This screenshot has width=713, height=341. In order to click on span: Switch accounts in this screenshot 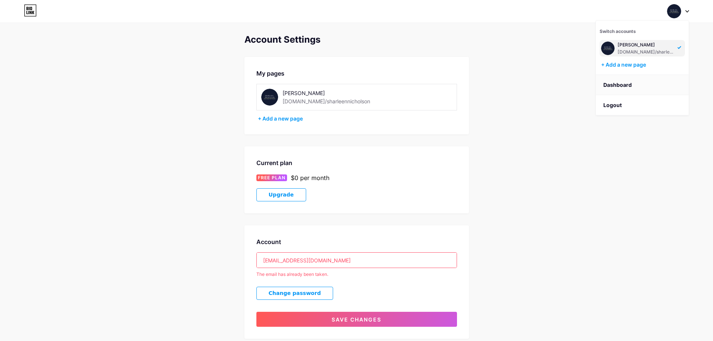, I will do `click(618, 31)`.